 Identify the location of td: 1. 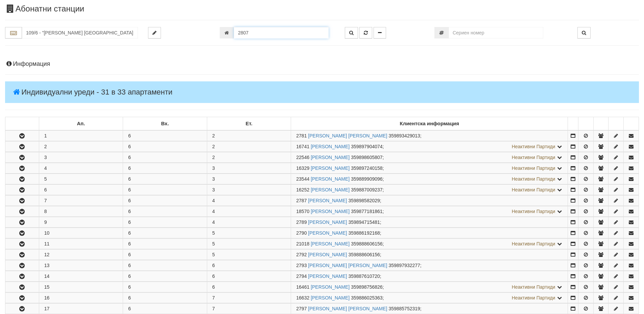
(81, 136).